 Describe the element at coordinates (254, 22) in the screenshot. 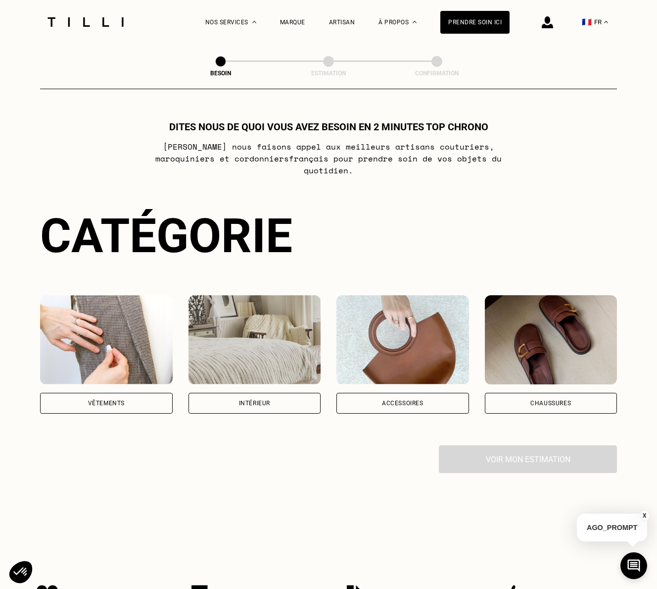

I see `img: Menu déroulant` at that location.